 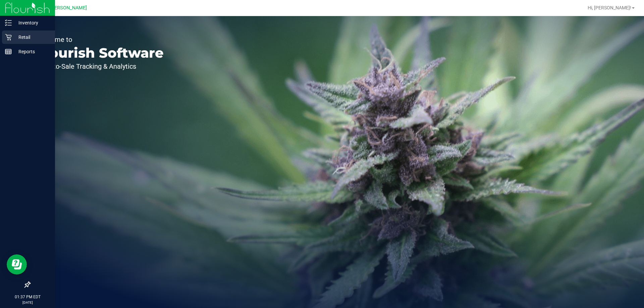 What do you see at coordinates (100, 53) in the screenshot?
I see `p: Flourish Software` at bounding box center [100, 53].